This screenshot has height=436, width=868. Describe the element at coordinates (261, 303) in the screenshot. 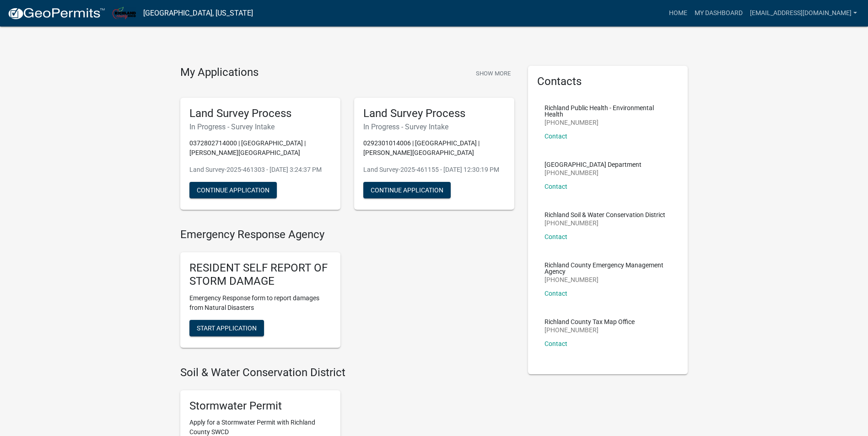

I see `p: Emergency Response form to report damages from Natural Disasters` at that location.